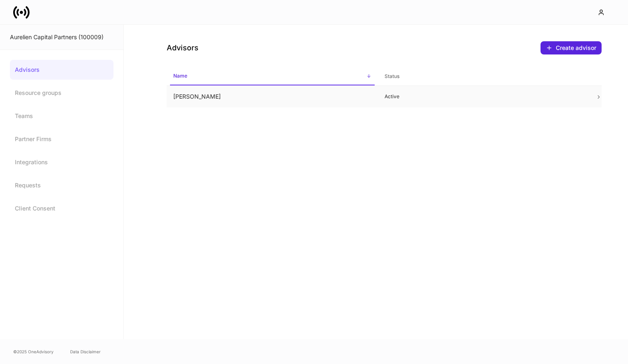 The image size is (628, 364). What do you see at coordinates (34, 352) in the screenshot?
I see `span: © 2025 OneAdvisory` at bounding box center [34, 352].